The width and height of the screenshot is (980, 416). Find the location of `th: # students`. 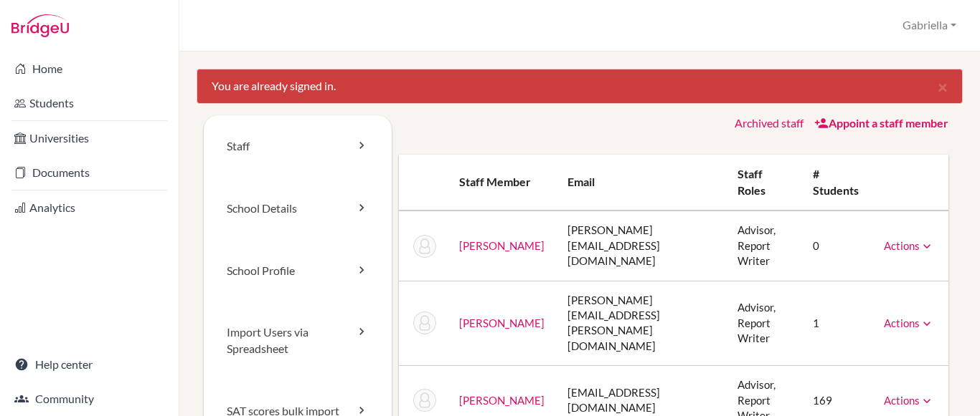

th: # students is located at coordinates (836, 183).